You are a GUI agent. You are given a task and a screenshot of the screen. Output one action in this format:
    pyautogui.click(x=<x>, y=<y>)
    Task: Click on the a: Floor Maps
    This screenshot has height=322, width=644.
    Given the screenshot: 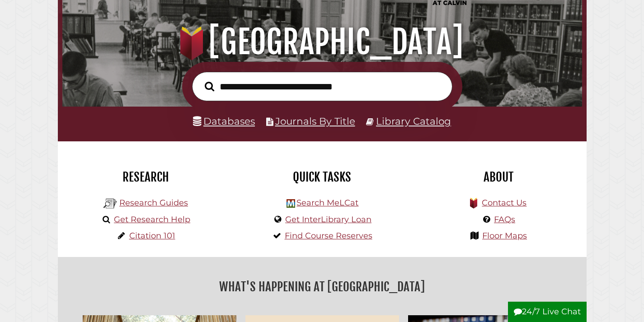 What is the action you would take?
    pyautogui.click(x=504, y=236)
    